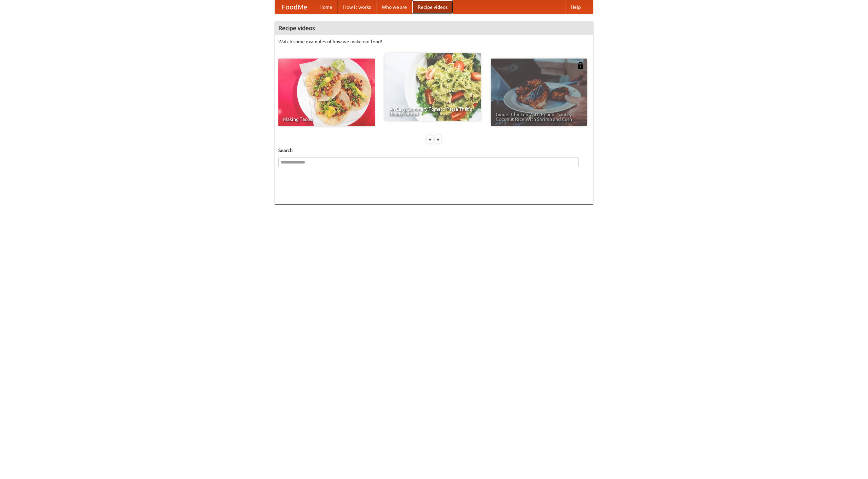 This screenshot has width=868, height=479. I want to click on img: 483408.png, so click(580, 66).